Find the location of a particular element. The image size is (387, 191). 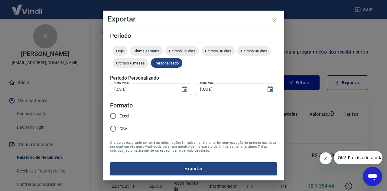

span: Excel is located at coordinates (124, 116).